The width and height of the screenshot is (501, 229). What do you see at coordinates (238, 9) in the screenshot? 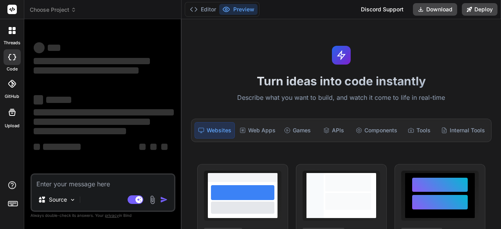
I see `button: Preview` at bounding box center [238, 9].